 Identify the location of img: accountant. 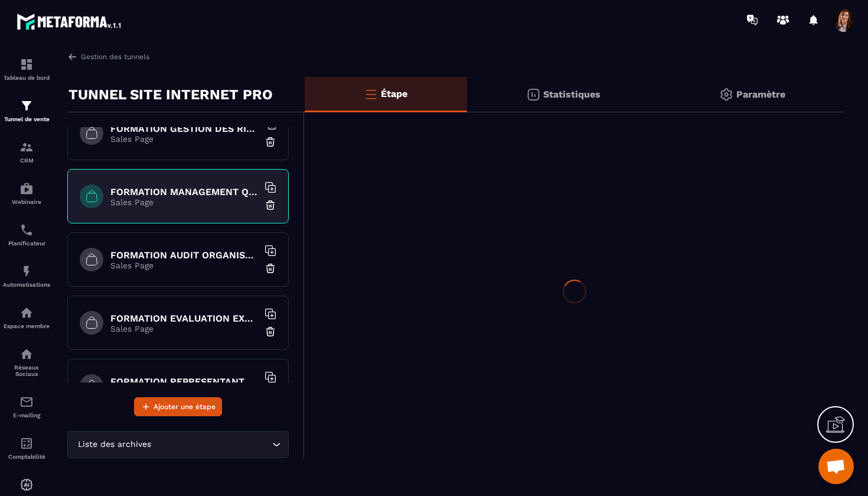
(26, 443).